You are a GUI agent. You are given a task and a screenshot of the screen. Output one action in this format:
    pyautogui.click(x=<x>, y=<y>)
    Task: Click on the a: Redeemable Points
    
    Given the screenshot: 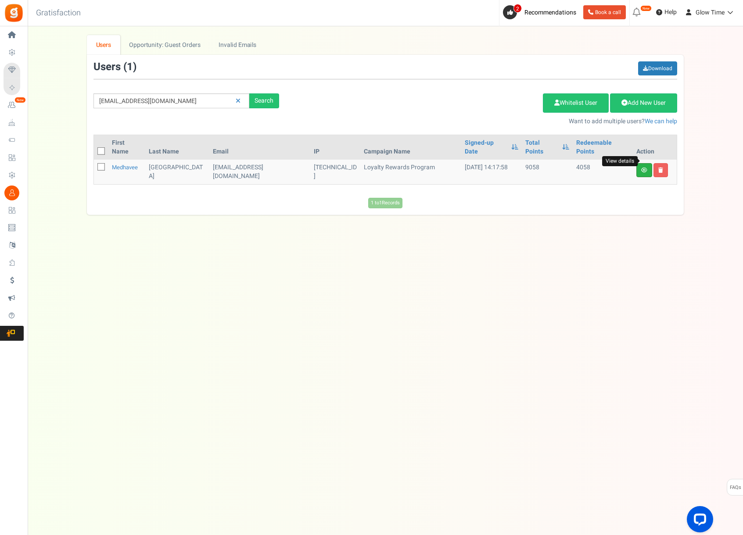 What is the action you would take?
    pyautogui.click(x=602, y=147)
    